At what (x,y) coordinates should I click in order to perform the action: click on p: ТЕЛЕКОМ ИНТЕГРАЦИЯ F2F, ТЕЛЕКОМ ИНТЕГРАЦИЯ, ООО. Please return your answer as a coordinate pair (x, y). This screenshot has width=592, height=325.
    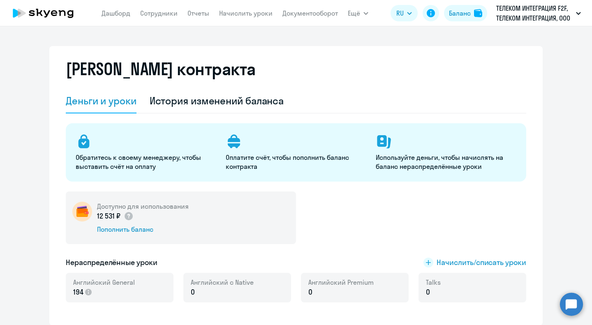
    Looking at the image, I should click on (534, 13).